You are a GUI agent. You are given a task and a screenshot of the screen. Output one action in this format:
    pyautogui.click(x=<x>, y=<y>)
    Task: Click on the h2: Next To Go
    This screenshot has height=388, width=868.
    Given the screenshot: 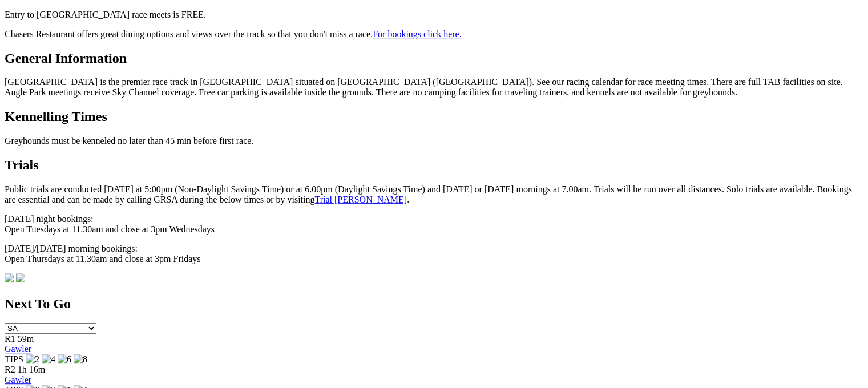 What is the action you would take?
    pyautogui.click(x=433, y=304)
    